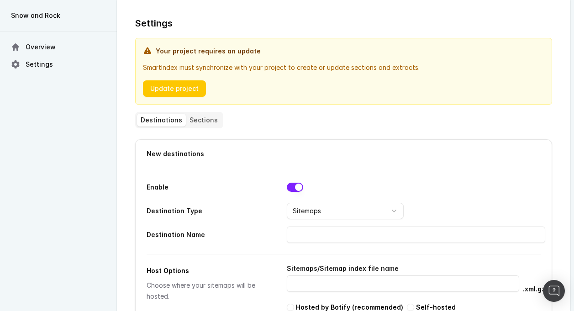 The image size is (574, 311). I want to click on div: New destinations, so click(343, 154).